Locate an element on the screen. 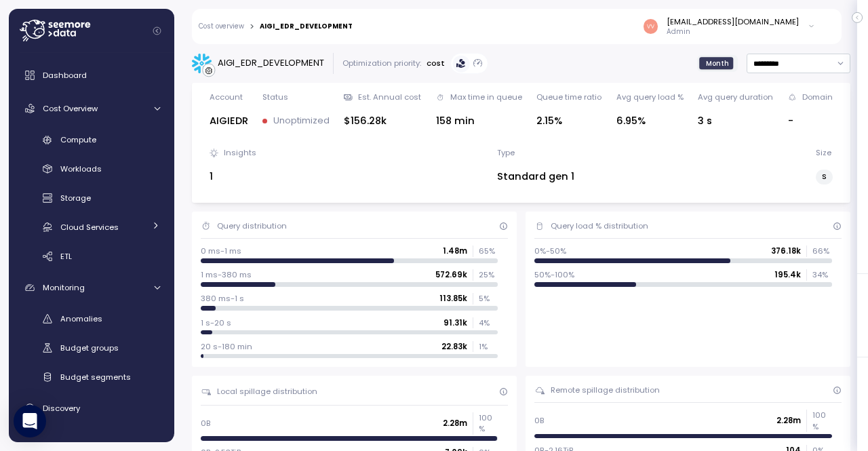 This screenshot has width=868, height=451. p: 66 % is located at coordinates (822, 250).